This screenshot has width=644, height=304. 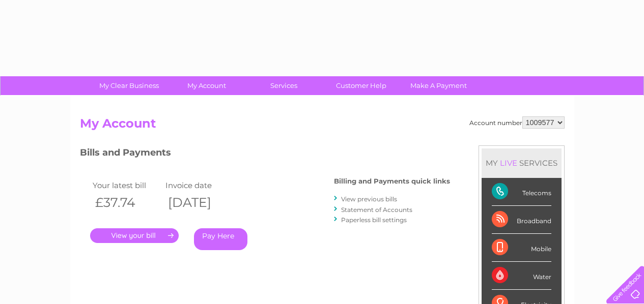 What do you see at coordinates (127, 202) in the screenshot?
I see `th: £37.74` at bounding box center [127, 202].